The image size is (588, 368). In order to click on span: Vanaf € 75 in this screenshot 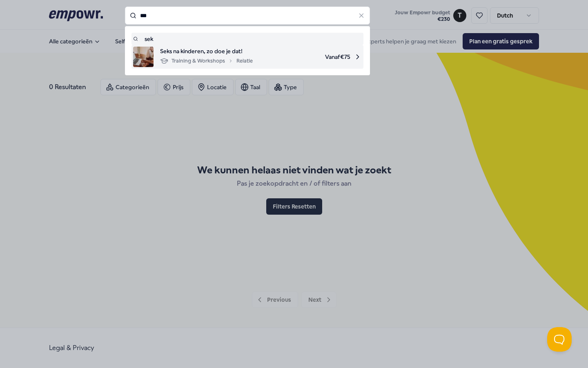, I will do `click(310, 57)`.